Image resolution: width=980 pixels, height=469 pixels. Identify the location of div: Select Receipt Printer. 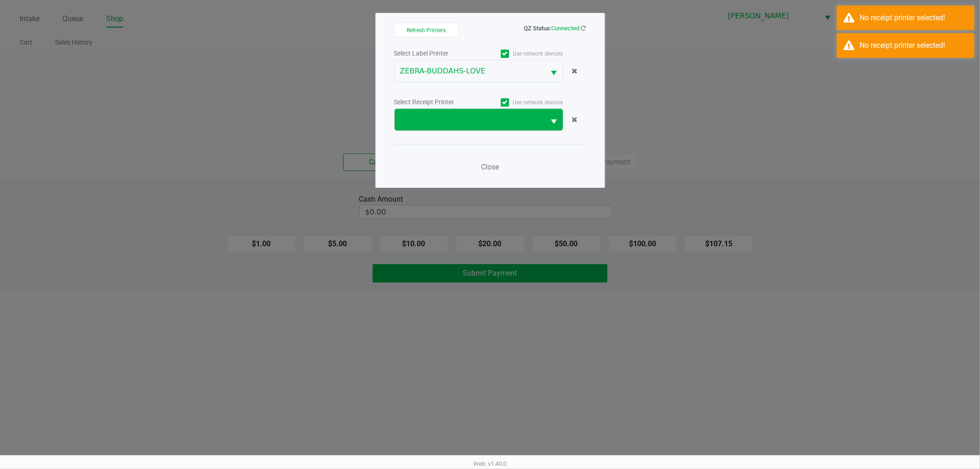
(436, 102).